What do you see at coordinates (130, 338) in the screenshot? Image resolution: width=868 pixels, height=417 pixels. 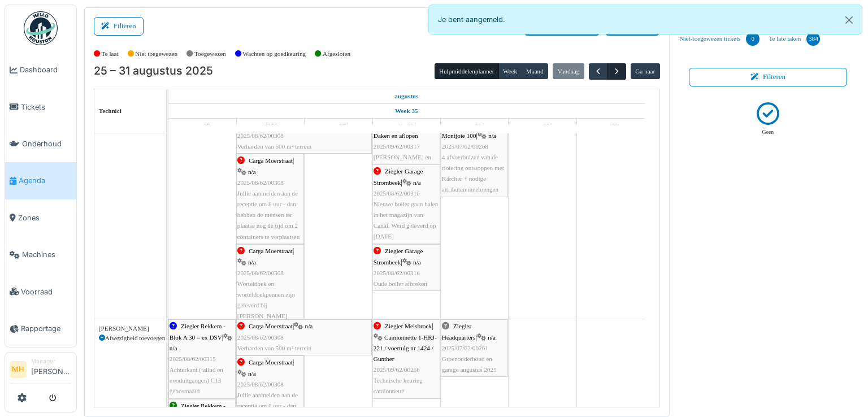 I see `div: Afwezigheid toevoegen` at bounding box center [130, 338].